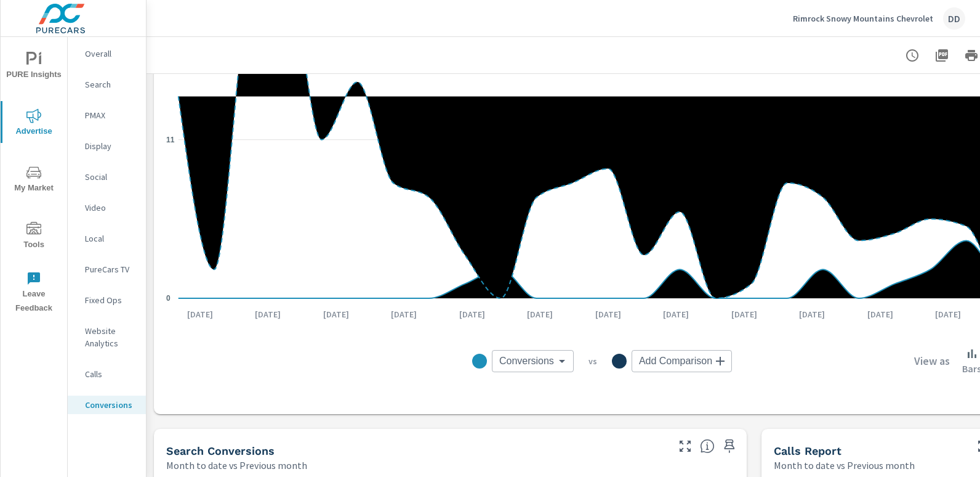 The height and width of the screenshot is (477, 980). I want to click on p: PureCars TV, so click(110, 269).